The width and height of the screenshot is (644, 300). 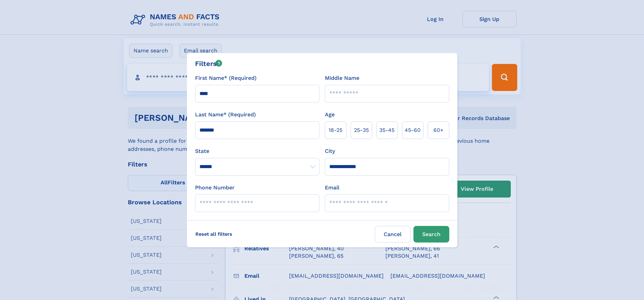 What do you see at coordinates (215, 188) in the screenshot?
I see `label: Phone Number` at bounding box center [215, 188].